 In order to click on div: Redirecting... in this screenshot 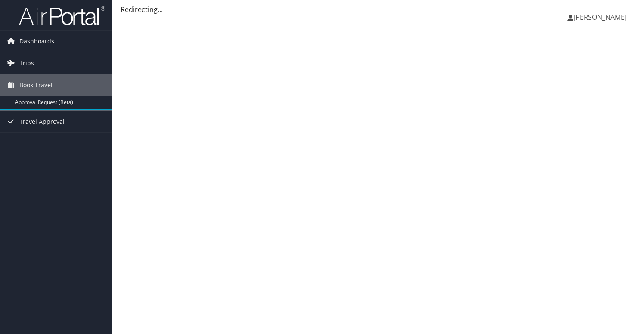, I will do `click(378, 10)`.